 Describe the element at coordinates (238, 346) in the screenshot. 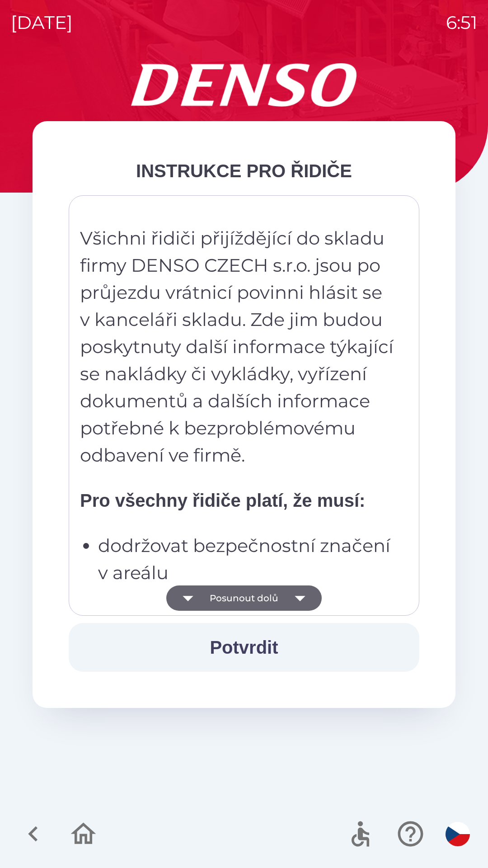

I see `p: Všichni řidiči přijíždějící do skladu firmy DENSO CZECH s.r.o. jsou po průjezdu vrátnicí povinni ...` at that location.